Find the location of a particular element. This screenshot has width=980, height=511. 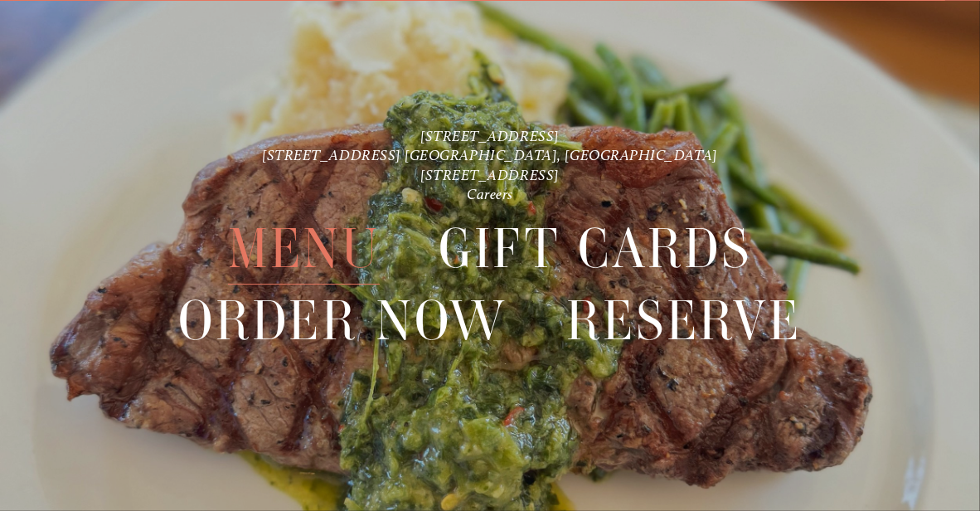

a: Menu is located at coordinates (304, 249).